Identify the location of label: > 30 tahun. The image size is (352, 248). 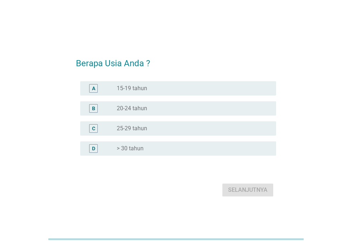
(130, 148).